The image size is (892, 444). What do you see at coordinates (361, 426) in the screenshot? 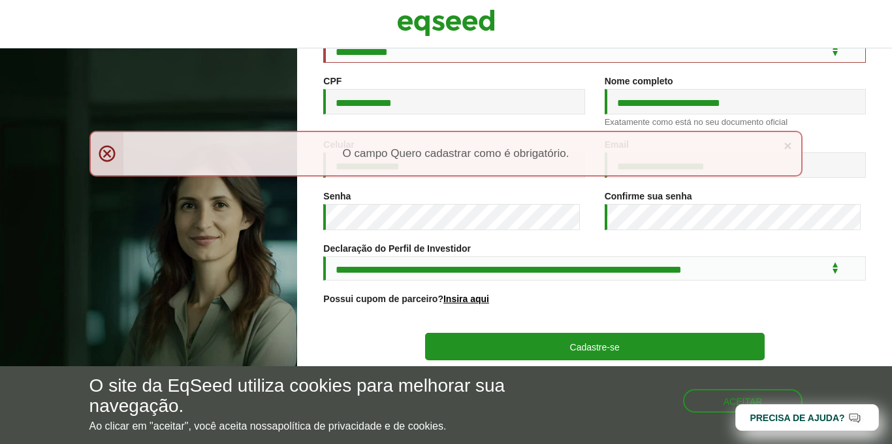
I see `a: política de privacidade e de cookies` at bounding box center [361, 426].